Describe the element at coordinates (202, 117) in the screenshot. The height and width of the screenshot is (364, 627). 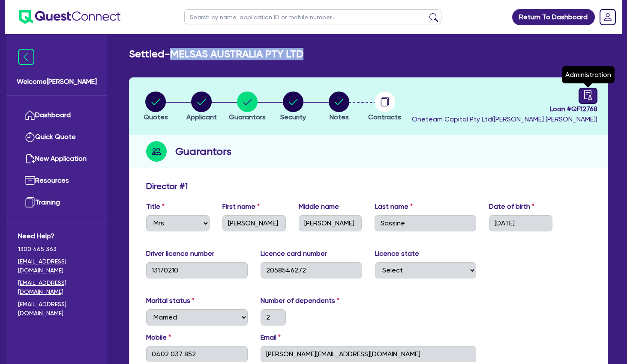
I see `span: Applicant` at that location.